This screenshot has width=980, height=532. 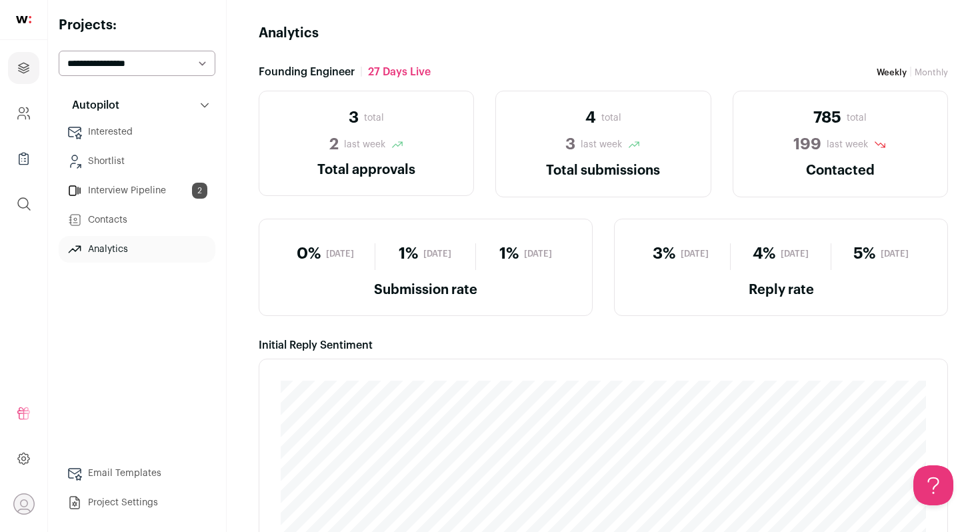 What do you see at coordinates (931, 72) in the screenshot?
I see `a: Monthly` at bounding box center [931, 72].